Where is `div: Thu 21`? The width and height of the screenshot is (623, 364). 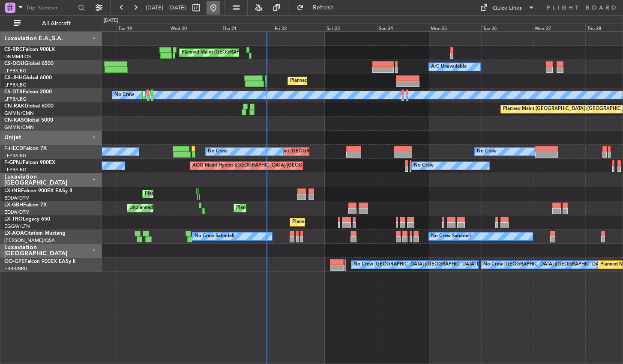
div: Thu 21 is located at coordinates (247, 27).